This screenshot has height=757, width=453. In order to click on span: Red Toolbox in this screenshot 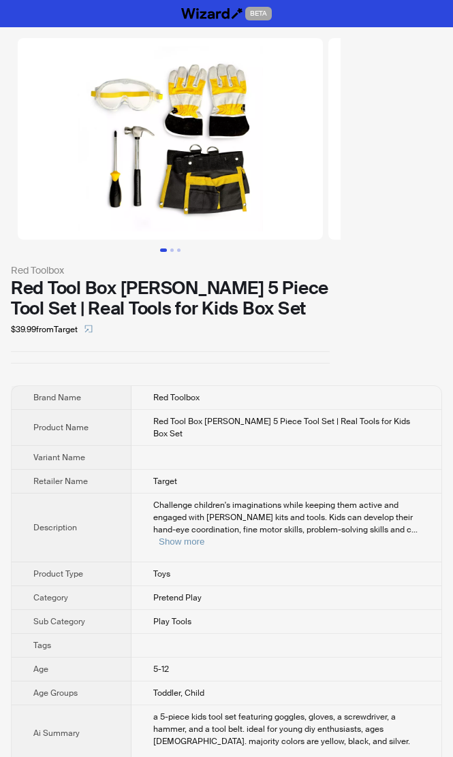, I will do `click(176, 398)`.